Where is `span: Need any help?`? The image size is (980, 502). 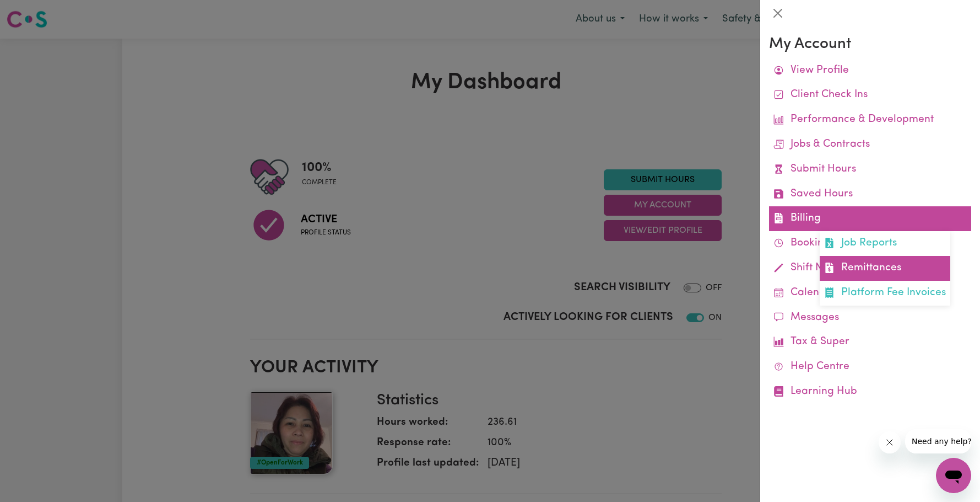 span: Need any help? is located at coordinates (36, 12).